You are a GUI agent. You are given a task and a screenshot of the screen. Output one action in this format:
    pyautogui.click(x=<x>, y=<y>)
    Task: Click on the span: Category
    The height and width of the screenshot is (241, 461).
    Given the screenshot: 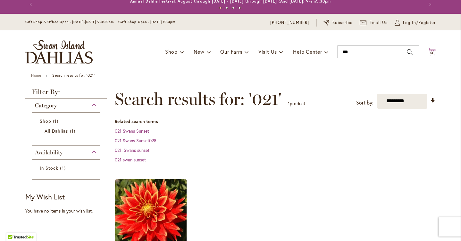 What is the action you would take?
    pyautogui.click(x=46, y=106)
    